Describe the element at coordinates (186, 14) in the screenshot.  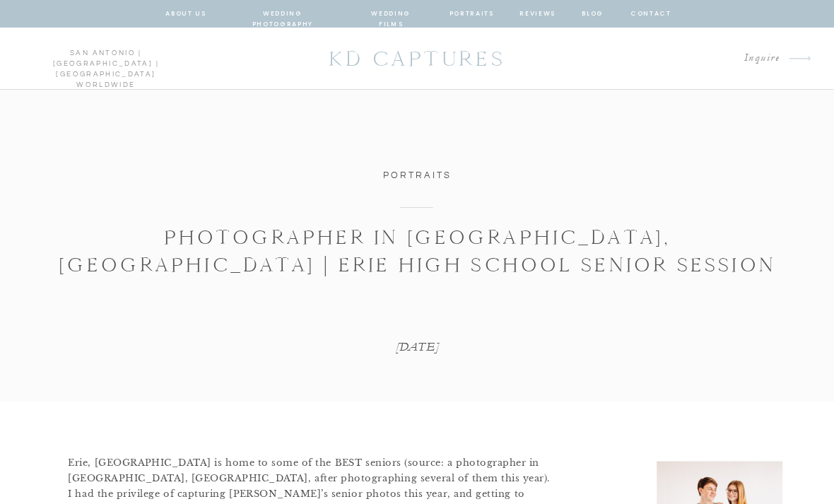
I see `a: about us` at that location.